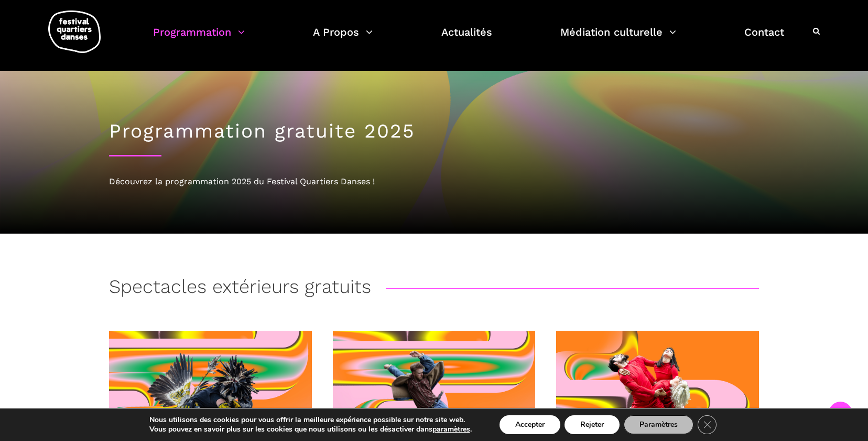 This screenshot has height=441, width=868. What do you see at coordinates (659, 425) in the screenshot?
I see `button: Paramètres` at bounding box center [659, 425].